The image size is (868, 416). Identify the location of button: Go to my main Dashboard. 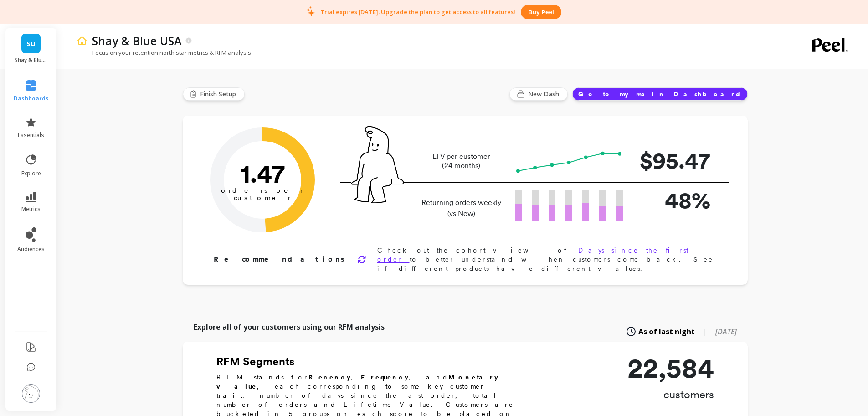
(660, 94).